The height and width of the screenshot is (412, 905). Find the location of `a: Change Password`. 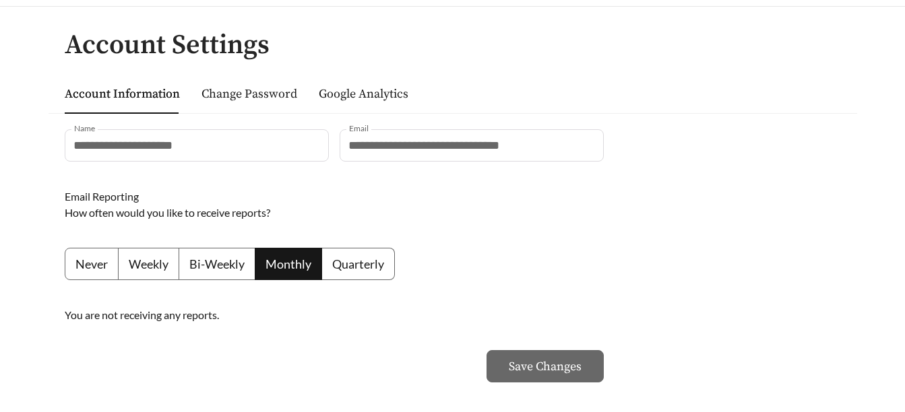

a: Change Password is located at coordinates (249, 94).